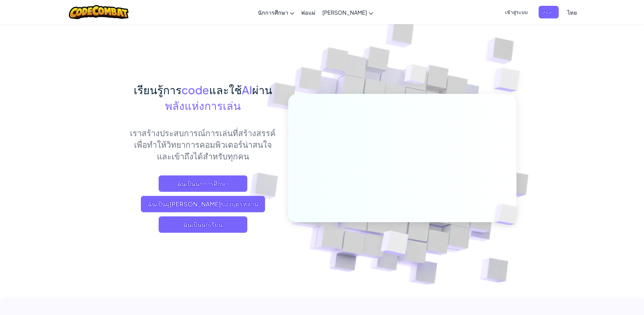 The image size is (644, 315). Describe the element at coordinates (203, 225) in the screenshot. I see `button: ฉันเป็นนักเรียน` at that location.